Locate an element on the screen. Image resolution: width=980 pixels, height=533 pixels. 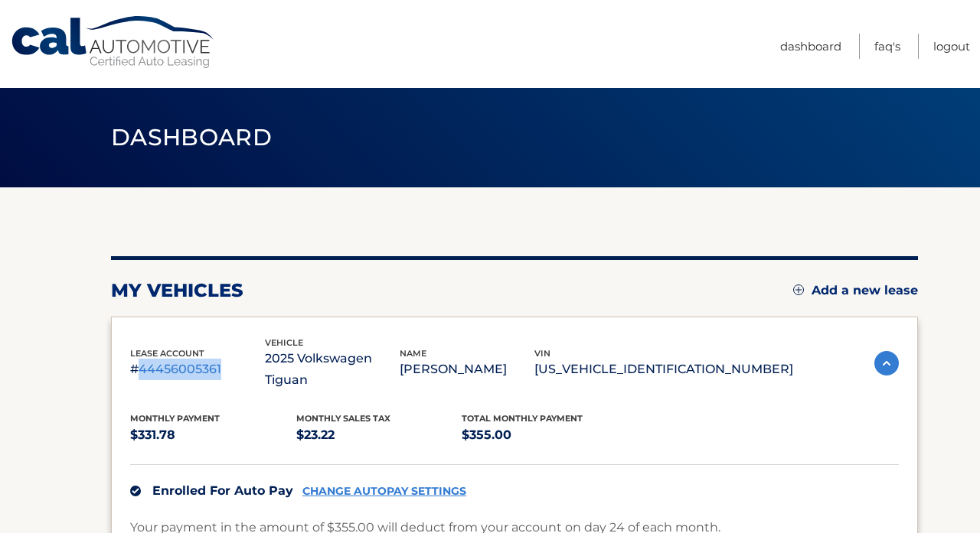
a: Cal Automotive is located at coordinates (114, 42).